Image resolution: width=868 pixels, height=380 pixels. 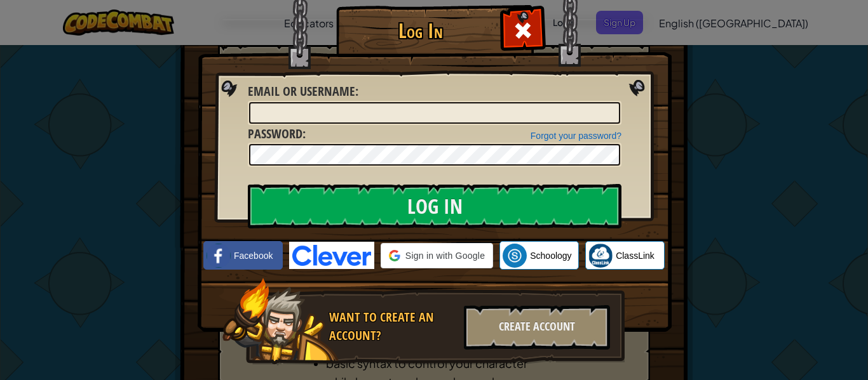 I want to click on img: classlink-logo-small.png, so click(x=600, y=255).